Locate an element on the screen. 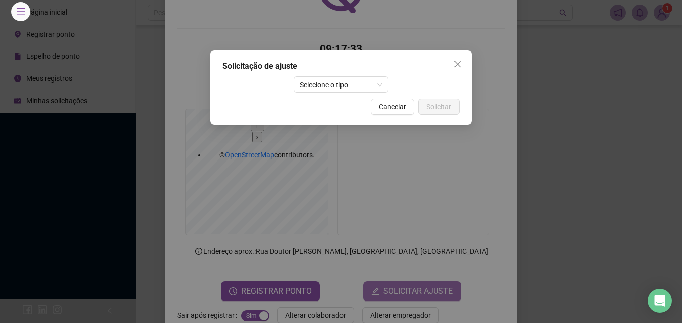 The width and height of the screenshot is (682, 323). div: Solicitação de ajuste is located at coordinates (341, 66).